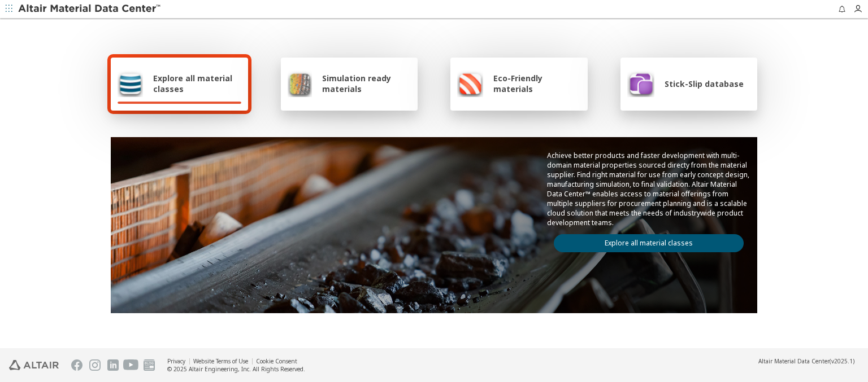 This screenshot has width=868, height=382. I want to click on span: Eco-Friendly materials, so click(537, 84).